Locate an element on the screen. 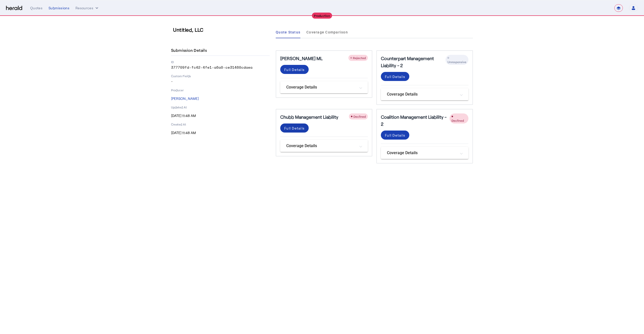 The height and width of the screenshot is (334, 644). span: Unresponsive is located at coordinates (457, 62).